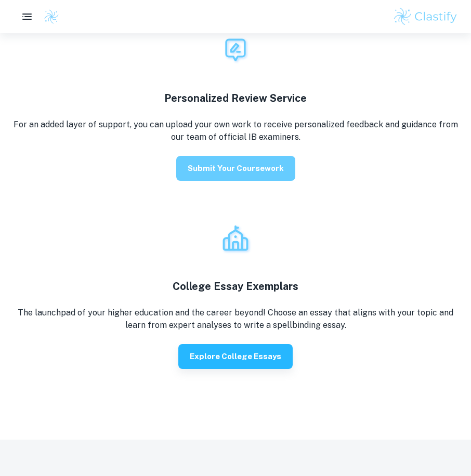 This screenshot has width=471, height=476. Describe the element at coordinates (235, 286) in the screenshot. I see `h4: College Essay Exemplars` at that location.